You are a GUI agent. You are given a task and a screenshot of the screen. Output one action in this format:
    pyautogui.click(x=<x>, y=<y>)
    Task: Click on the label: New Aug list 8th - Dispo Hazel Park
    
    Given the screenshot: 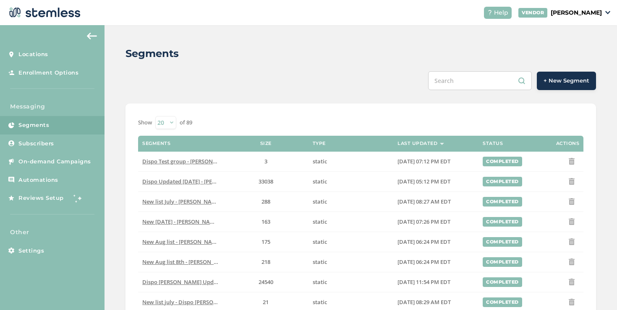 What is the action you would take?
    pyautogui.click(x=180, y=262)
    